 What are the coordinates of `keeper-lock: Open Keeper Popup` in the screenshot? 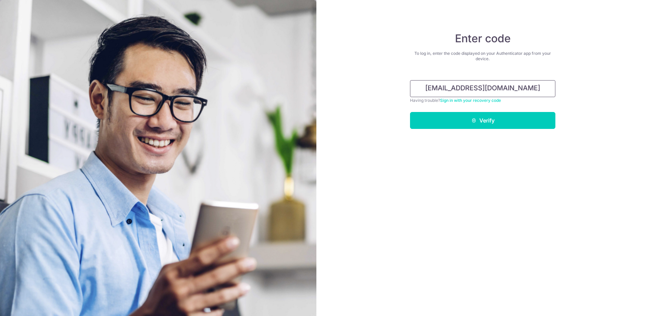 It's located at (546, 89).